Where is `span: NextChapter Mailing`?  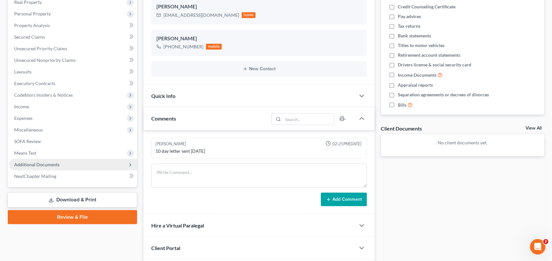
span: NextChapter Mailing is located at coordinates (35, 176).